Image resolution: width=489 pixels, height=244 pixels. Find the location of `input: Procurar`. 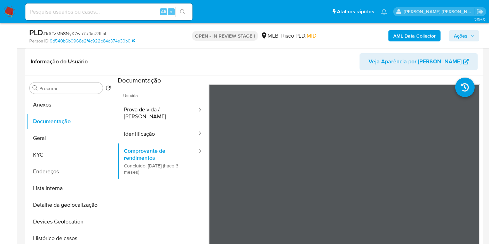

input: Procurar is located at coordinates (70, 88).